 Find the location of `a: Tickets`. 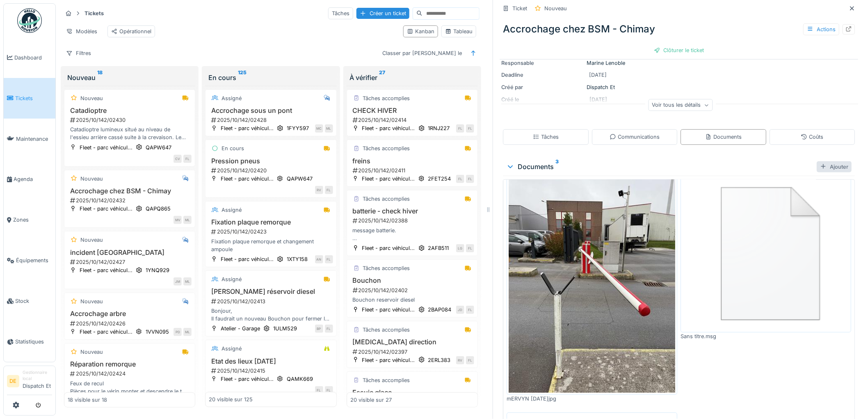

a: Tickets is located at coordinates (29, 98).